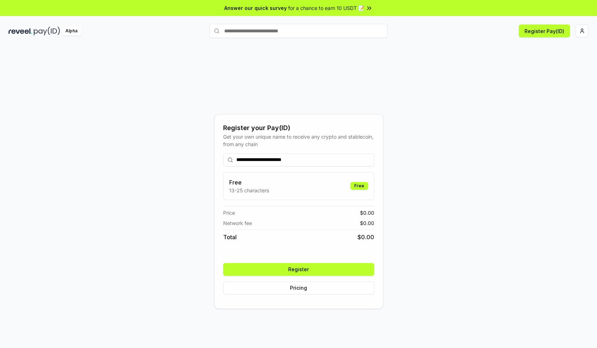  I want to click on span: Network fee, so click(237, 223).